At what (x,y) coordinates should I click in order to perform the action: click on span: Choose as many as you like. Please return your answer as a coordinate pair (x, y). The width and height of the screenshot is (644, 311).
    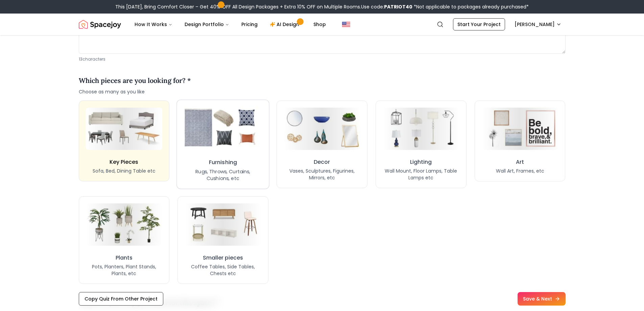
    Looking at the image, I should click on (135, 92).